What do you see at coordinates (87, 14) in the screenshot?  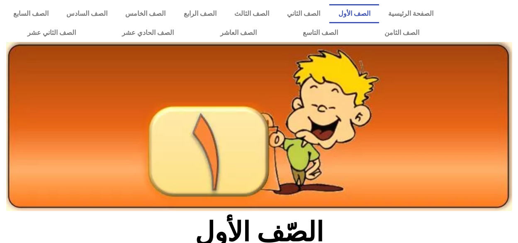 I see `a: الصف السادس` at bounding box center [87, 14].